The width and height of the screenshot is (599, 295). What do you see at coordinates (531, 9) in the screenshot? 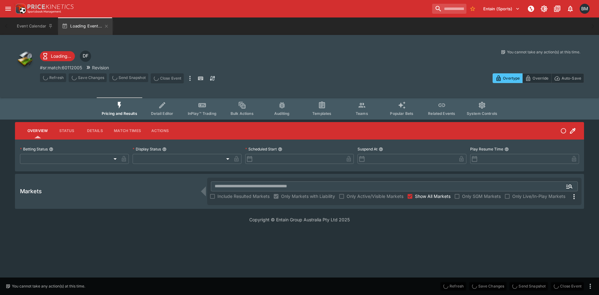
I see `button: NOT Connected to PK` at bounding box center [531, 9].